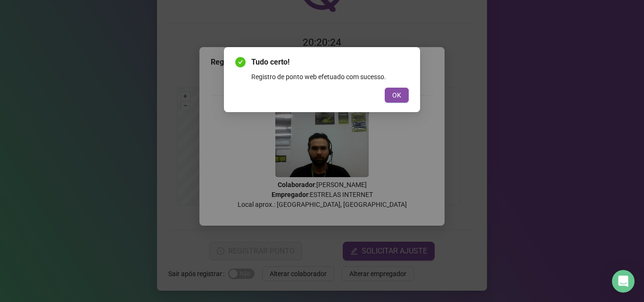 This screenshot has height=302, width=644. I want to click on span: check-circle, so click(240, 62).